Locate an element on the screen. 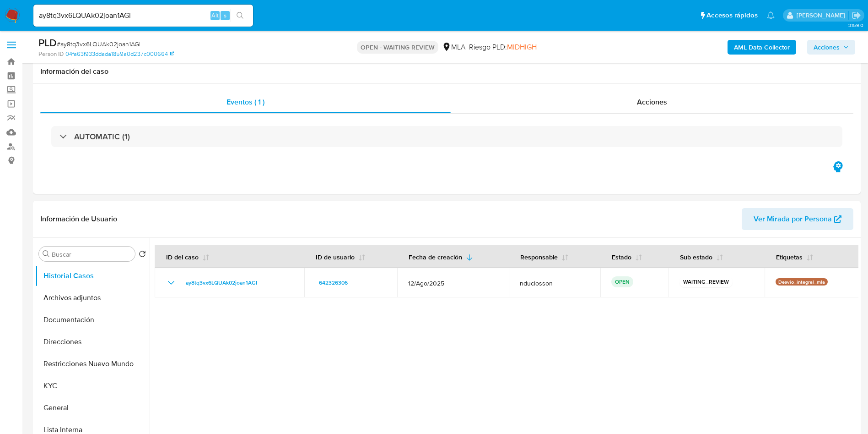 The image size is (868, 434). h3: AUTOMATIC (1) is located at coordinates (102, 136).